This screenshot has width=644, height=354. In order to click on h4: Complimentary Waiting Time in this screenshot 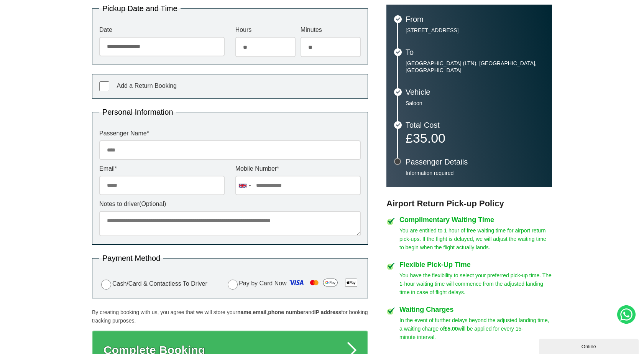, I will do `click(476, 220)`.